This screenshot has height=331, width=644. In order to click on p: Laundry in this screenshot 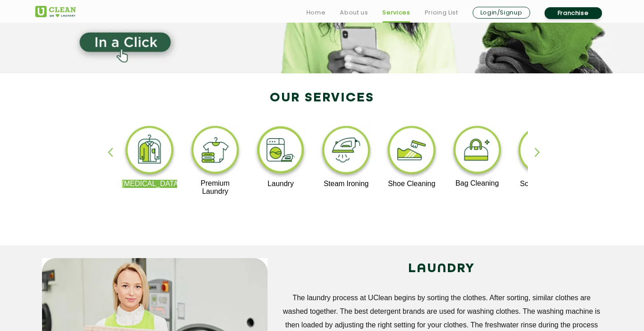, I will do `click(281, 184)`.